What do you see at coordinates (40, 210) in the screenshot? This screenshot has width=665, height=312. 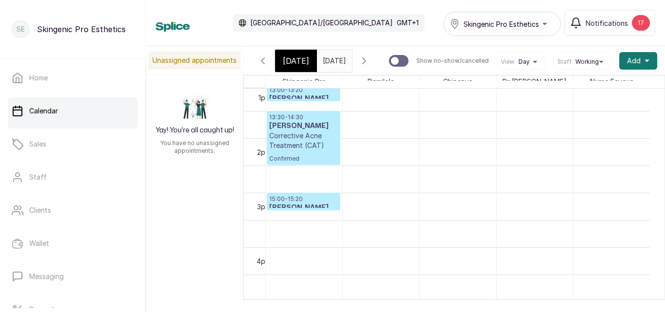 I see `p: Clients` at bounding box center [40, 210].